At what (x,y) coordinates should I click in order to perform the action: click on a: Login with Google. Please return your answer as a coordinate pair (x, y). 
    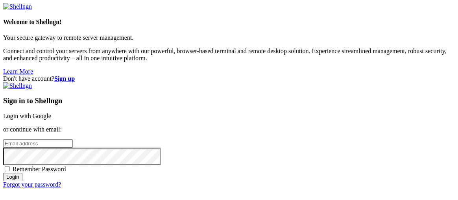
    Looking at the image, I should click on (27, 116).